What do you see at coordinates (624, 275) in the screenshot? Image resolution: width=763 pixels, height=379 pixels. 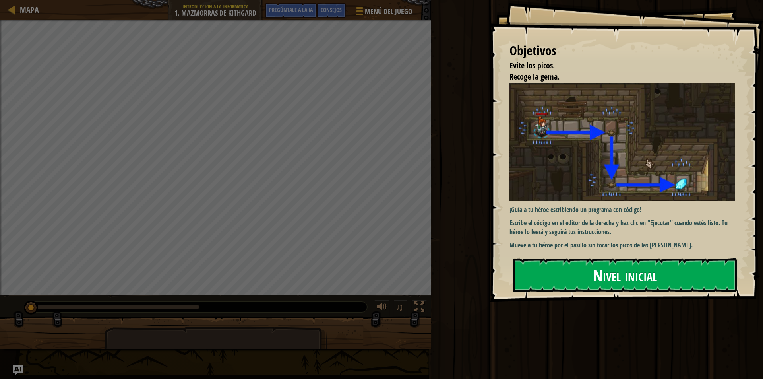 I see `button: Nivel inicial` at bounding box center [624, 275].